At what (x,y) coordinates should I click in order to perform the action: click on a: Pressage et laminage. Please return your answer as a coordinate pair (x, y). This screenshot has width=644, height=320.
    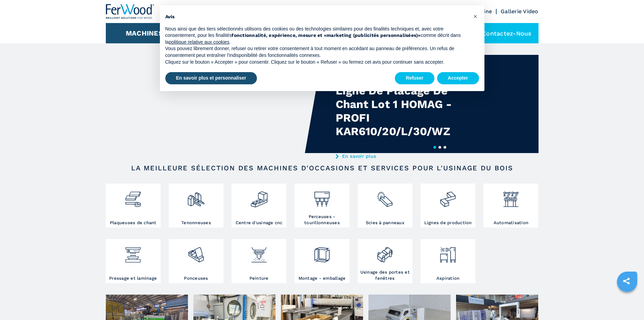
    Looking at the image, I should click on (133, 261).